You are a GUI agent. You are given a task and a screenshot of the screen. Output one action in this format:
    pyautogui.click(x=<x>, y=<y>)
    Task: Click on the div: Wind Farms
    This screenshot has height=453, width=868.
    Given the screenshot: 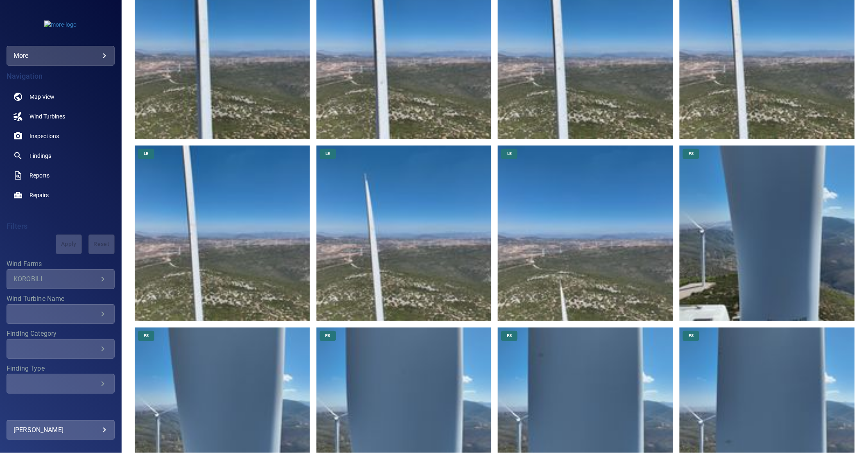 What is the action you would take?
    pyautogui.click(x=60, y=279)
    